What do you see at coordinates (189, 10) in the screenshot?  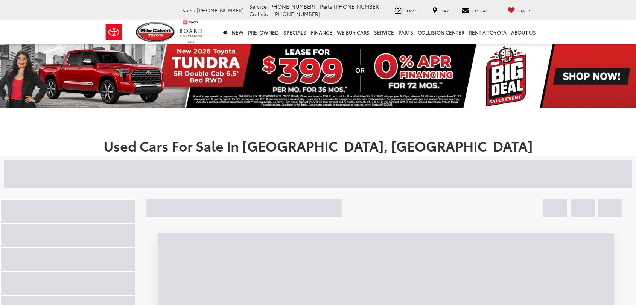 I see `span: Sales` at bounding box center [189, 10].